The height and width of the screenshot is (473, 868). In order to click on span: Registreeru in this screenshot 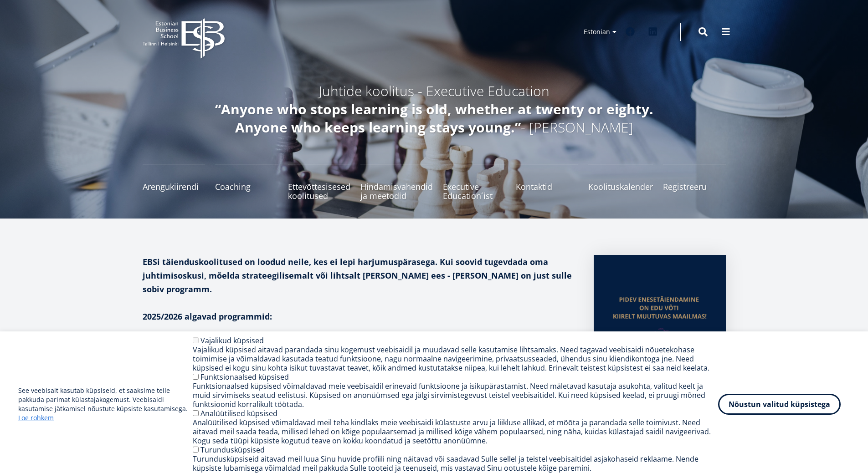, I will do `click(694, 187)`.